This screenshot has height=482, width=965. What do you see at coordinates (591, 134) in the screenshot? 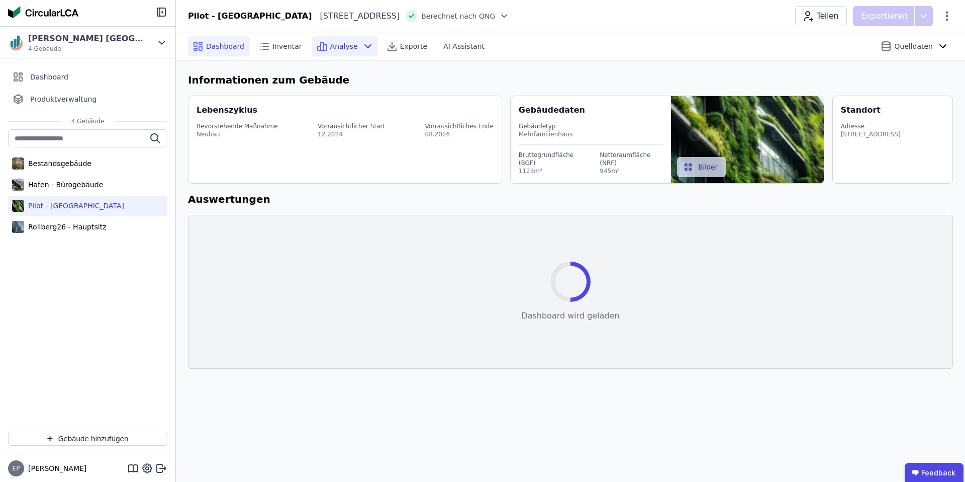
I see `div: Mehrfamilienhaus` at bounding box center [591, 134].